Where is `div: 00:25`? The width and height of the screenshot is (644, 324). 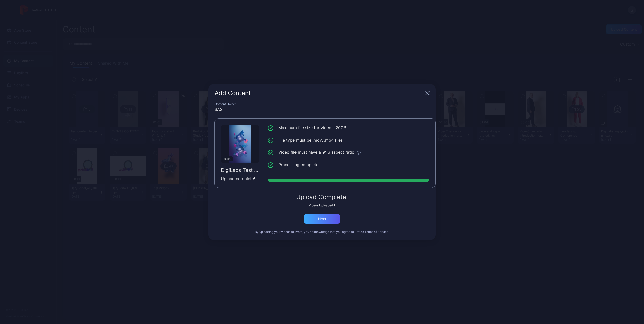
div: 00:25 is located at coordinates (228, 159).